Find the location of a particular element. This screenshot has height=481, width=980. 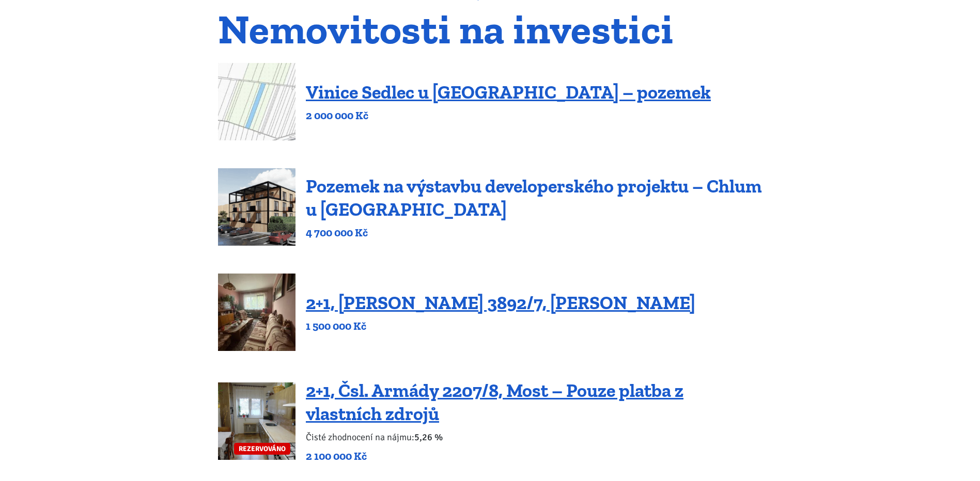

h1: Nemovitosti na investici is located at coordinates (489, 29).